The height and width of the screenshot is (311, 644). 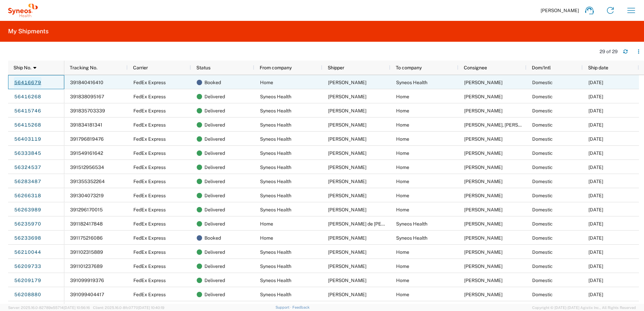 What do you see at coordinates (86, 224) in the screenshot?
I see `span: 391182417848` at bounding box center [86, 224].